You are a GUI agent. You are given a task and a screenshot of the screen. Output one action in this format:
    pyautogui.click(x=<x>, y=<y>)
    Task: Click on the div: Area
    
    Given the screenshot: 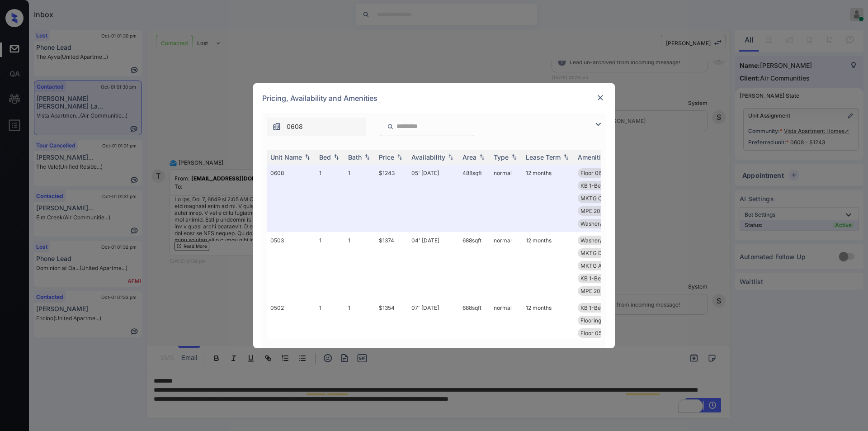 What is the action you would take?
    pyautogui.click(x=470, y=157)
    